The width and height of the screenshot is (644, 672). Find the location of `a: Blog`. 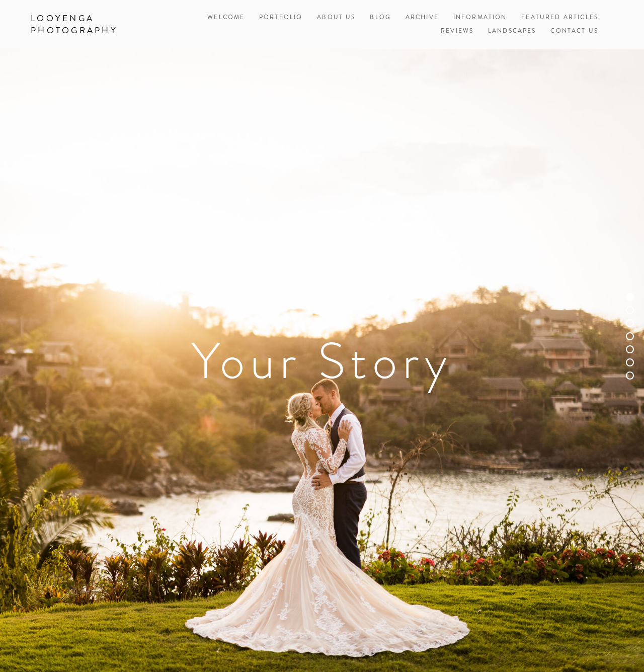

a: Blog is located at coordinates (381, 17).